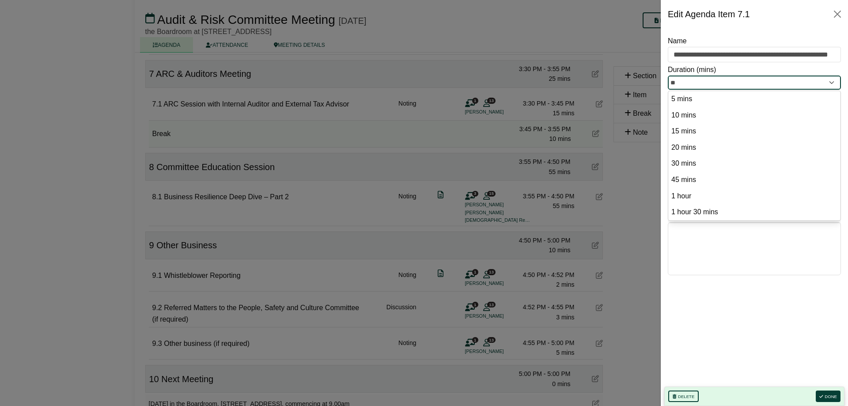  What do you see at coordinates (677, 41) in the screenshot?
I see `label: Name` at bounding box center [677, 41].